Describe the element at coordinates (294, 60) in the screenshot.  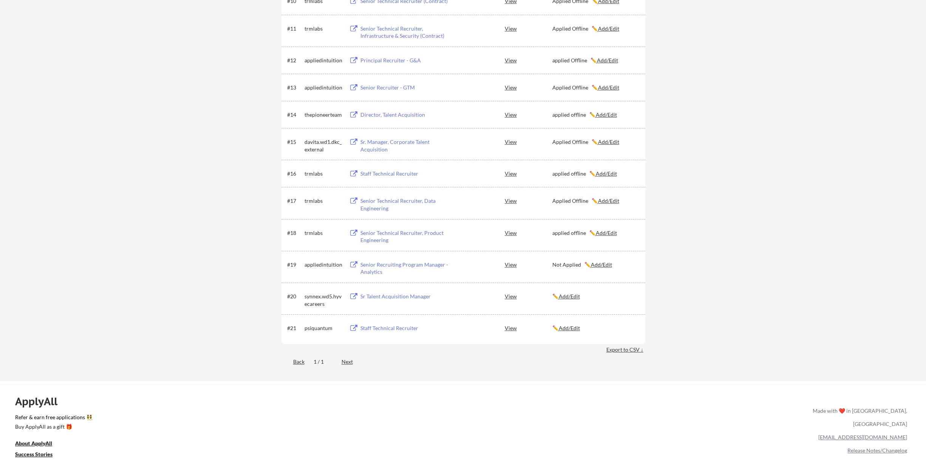
I see `div: #12` at that location.